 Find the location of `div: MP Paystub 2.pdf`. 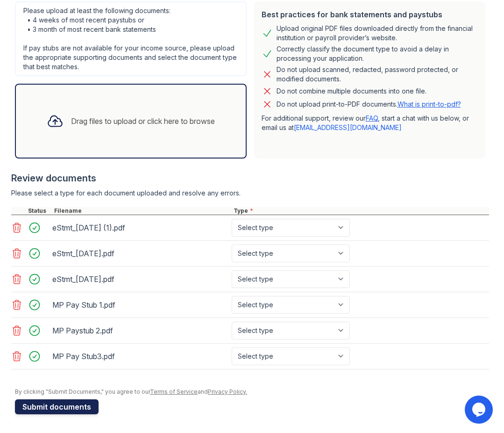

div: MP Paystub 2.pdf is located at coordinates (140, 330).